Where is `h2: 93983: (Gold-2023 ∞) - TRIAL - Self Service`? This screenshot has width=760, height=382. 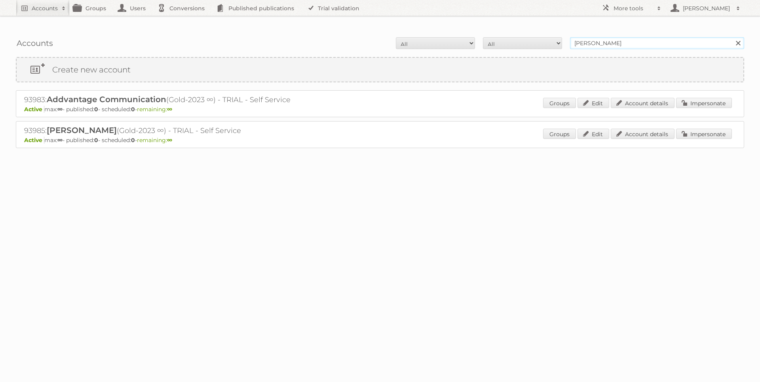 h2: 93983: (Gold-2023 ∞) - TRIAL - Self Service is located at coordinates (163, 100).